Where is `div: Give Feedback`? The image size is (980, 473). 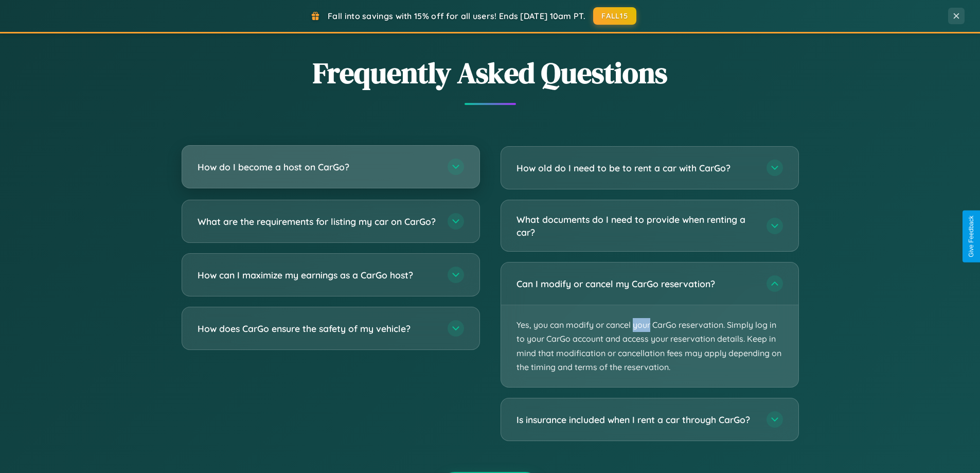 div: Give Feedback is located at coordinates (971, 236).